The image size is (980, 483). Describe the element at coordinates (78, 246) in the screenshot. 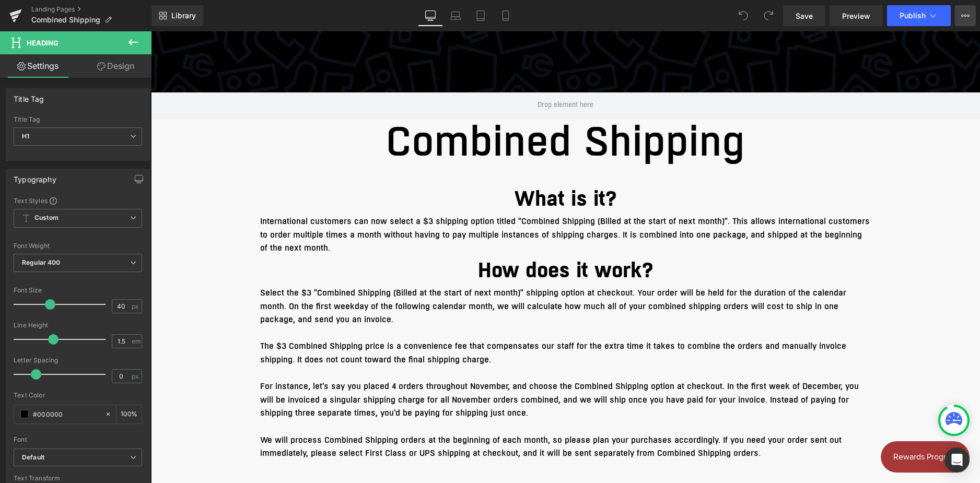

I see `div: Font Weight` at that location.